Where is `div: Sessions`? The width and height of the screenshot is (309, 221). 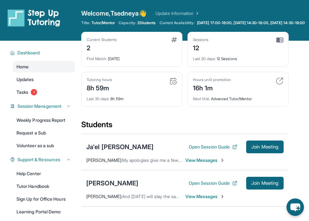 div: Sessions is located at coordinates (201, 40).